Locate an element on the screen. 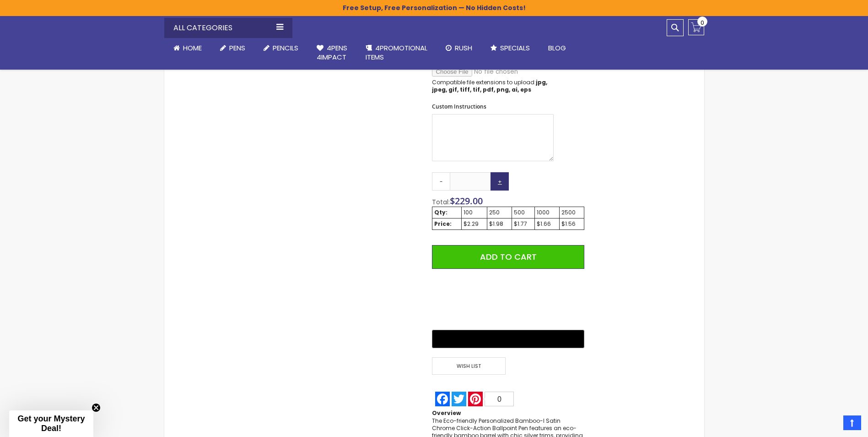 This screenshot has width=868, height=437. div: 500 is located at coordinates (524, 213).